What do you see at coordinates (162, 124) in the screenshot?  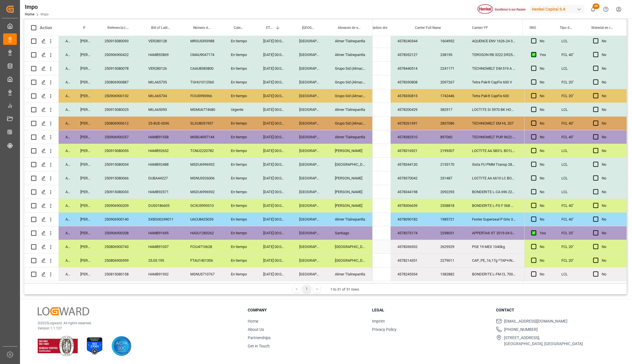 I see `div: 25-BUE-0036` at bounding box center [162, 124].